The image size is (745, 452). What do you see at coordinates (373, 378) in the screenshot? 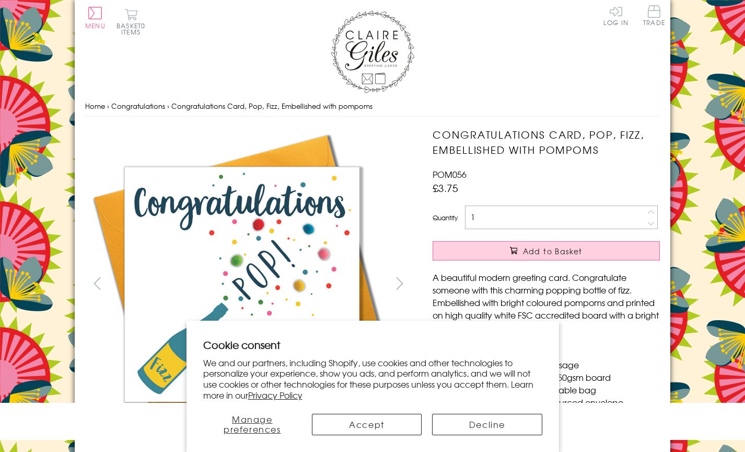
I see `p: We and our partners, including Shopify, use cookies and other technologies to personalize your ex...` at bounding box center [373, 378].